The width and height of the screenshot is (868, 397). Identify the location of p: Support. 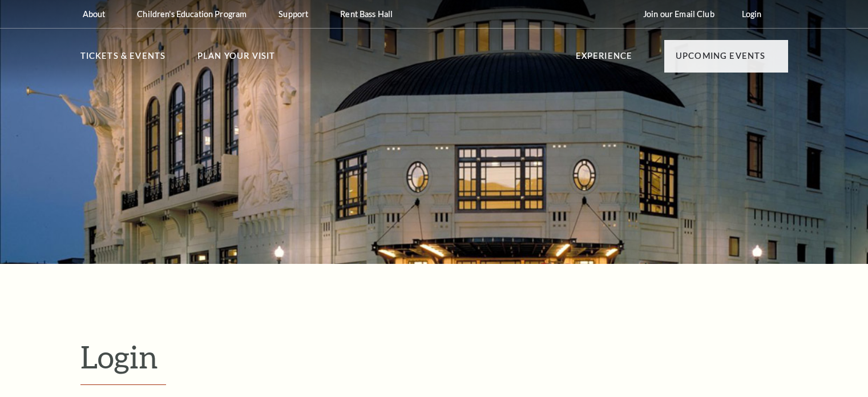
(293, 13).